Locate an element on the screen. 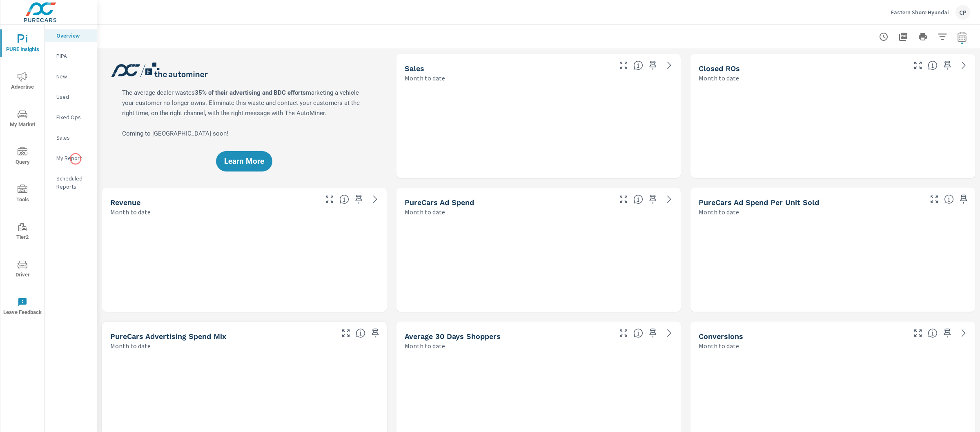  span: A rolling 30 day total of daily Shoppers on the dealership website, averaged over the selected da... is located at coordinates (638, 334).